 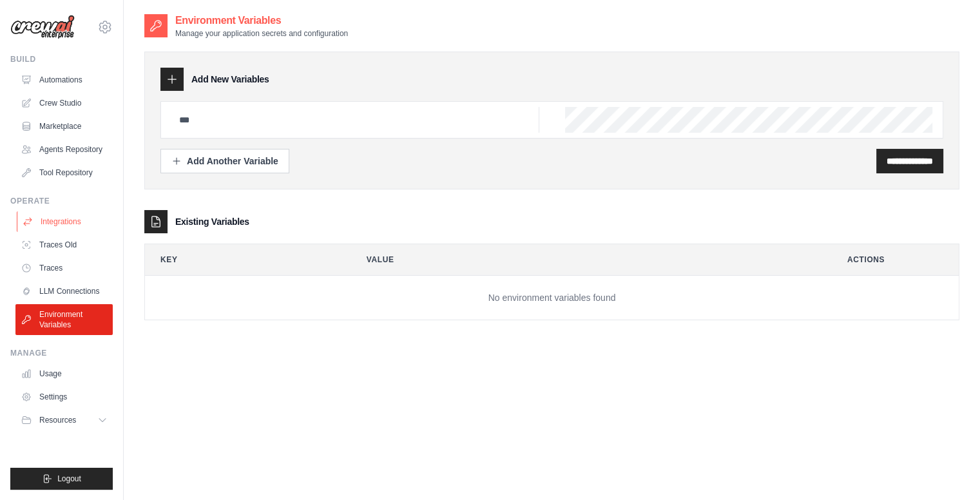 I want to click on h2: Environment Variables, so click(x=262, y=20).